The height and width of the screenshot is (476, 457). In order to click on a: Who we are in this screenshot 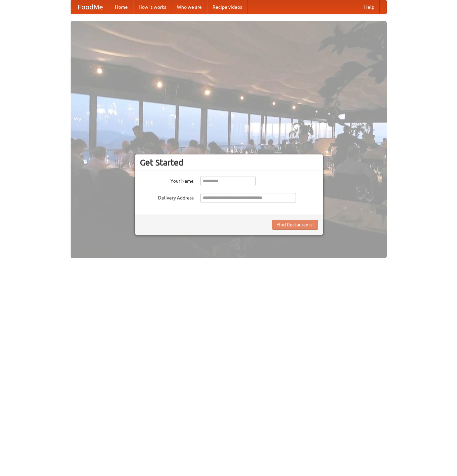, I will do `click(189, 7)`.